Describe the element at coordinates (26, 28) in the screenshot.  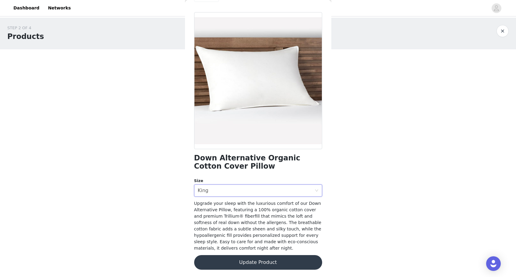
I see `div: STEP 2 OF 4` at that location.